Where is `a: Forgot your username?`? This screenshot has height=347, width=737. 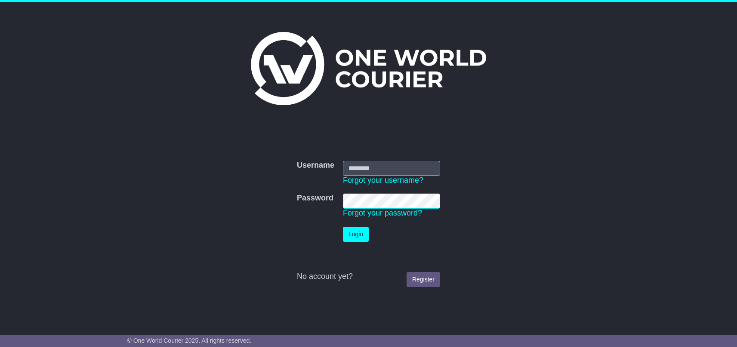
a: Forgot your username? is located at coordinates (383, 180).